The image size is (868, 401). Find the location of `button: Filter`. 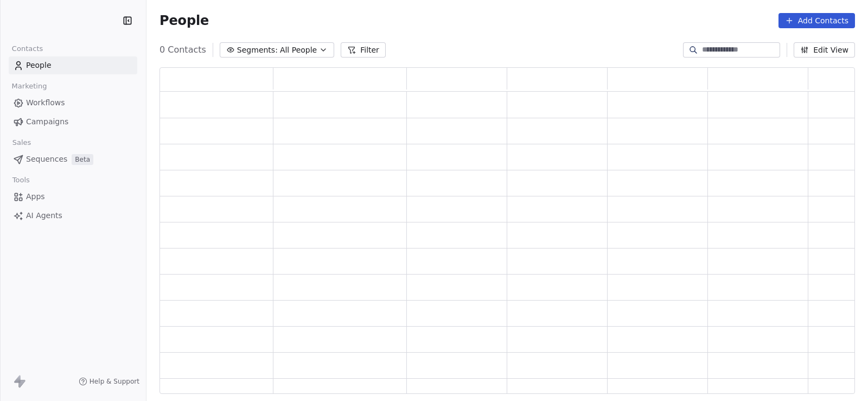

button: Filter is located at coordinates (363, 50).